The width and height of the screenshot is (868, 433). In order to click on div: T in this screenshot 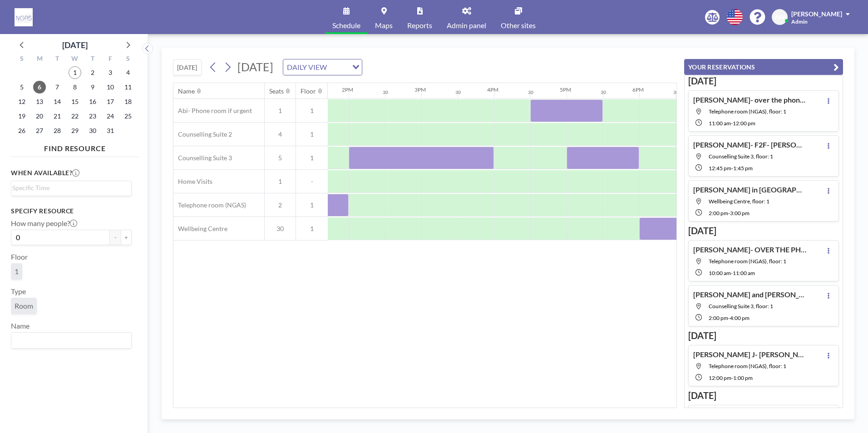, I will do `click(92, 59)`.